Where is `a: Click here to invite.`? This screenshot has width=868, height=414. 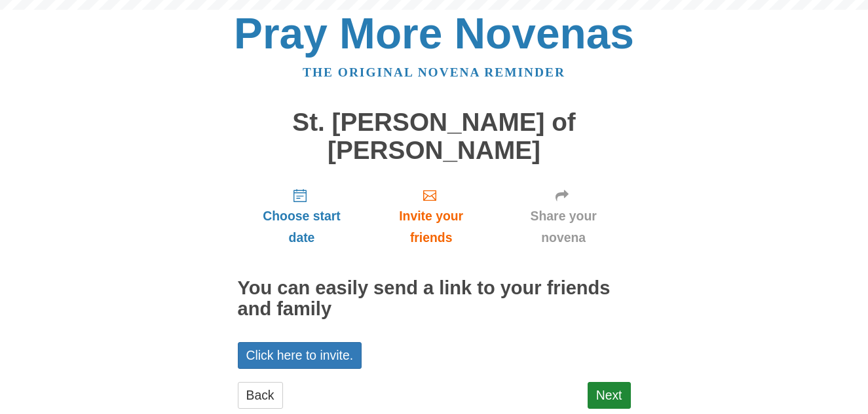
a: Click here to invite. is located at coordinates (300, 356).